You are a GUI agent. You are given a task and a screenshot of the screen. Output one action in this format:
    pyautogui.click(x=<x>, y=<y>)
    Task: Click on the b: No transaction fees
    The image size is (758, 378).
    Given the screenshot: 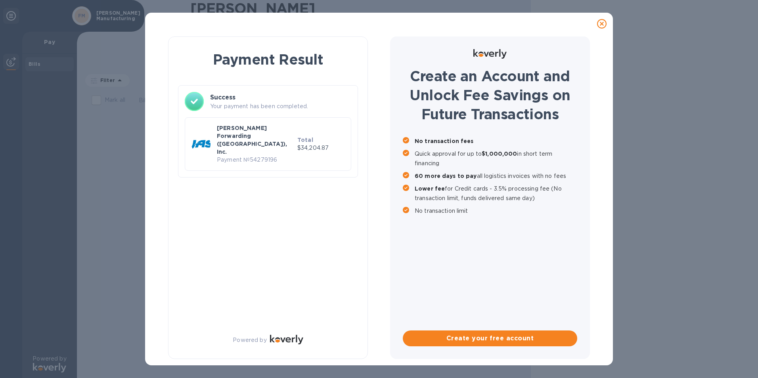 What is the action you would take?
    pyautogui.click(x=444, y=141)
    